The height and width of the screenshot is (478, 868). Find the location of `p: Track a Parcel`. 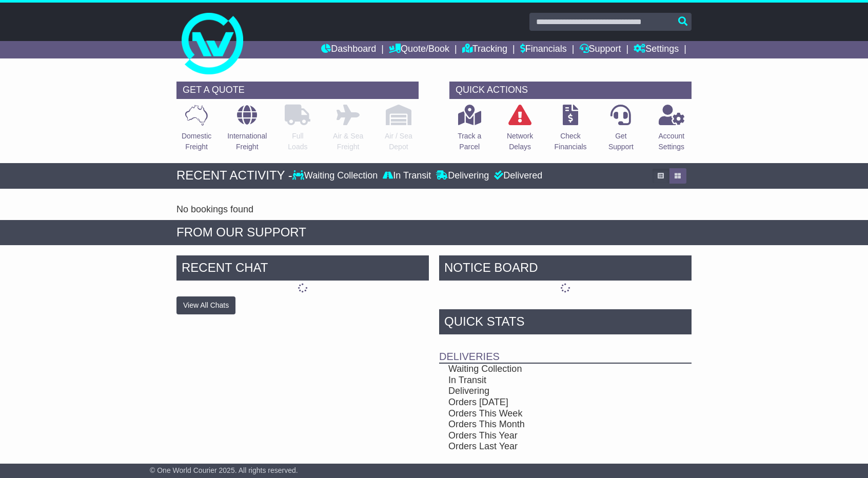

p: Track a Parcel is located at coordinates (469, 141).